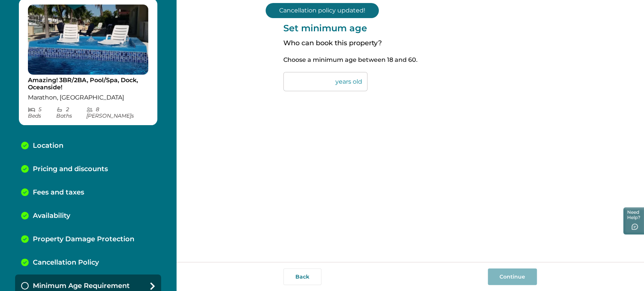 Image resolution: width=644 pixels, height=291 pixels. I want to click on p: Location, so click(48, 146).